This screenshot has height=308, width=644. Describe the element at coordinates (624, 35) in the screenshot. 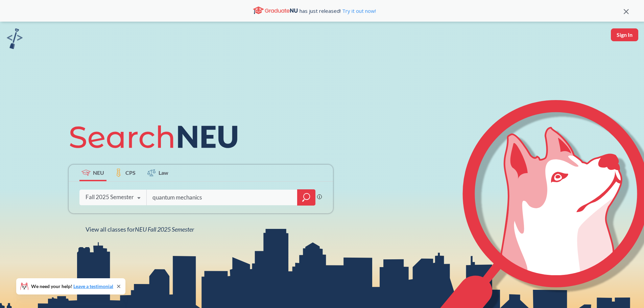

I see `button: Sign In` at that location.